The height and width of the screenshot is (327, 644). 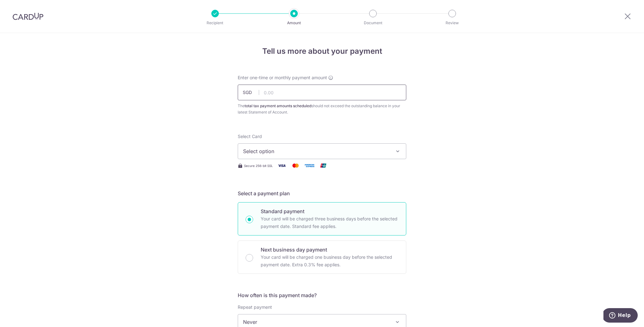 I want to click on p: Amount, so click(x=294, y=23).